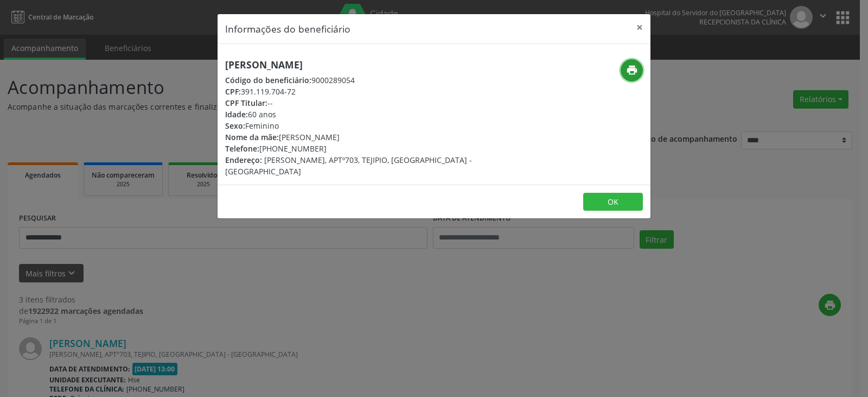  What do you see at coordinates (243, 159) in the screenshot?
I see `span: Endereço:` at bounding box center [243, 159].